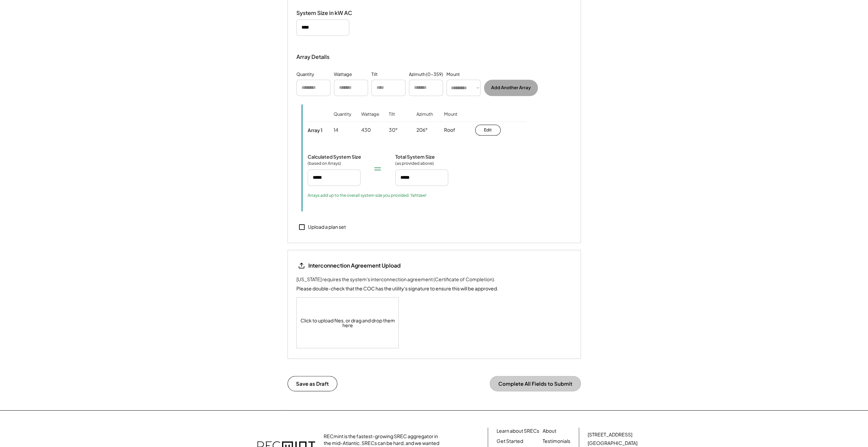 This screenshot has width=868, height=447. Describe the element at coordinates (424, 119) in the screenshot. I see `div: Azimuth` at that location.